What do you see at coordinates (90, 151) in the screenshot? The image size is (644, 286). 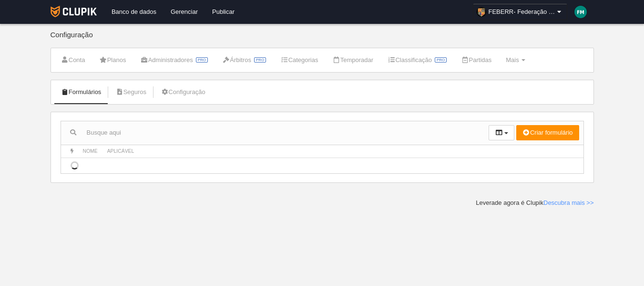 I see `span: Nome` at bounding box center [90, 151].